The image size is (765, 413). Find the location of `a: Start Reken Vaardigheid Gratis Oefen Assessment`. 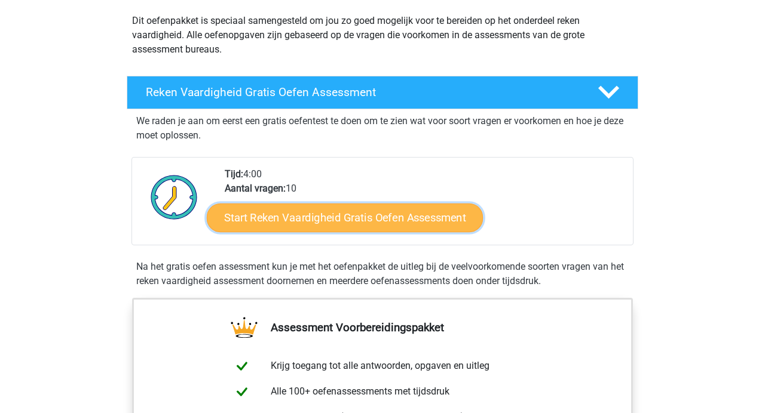

a: Start Reken Vaardigheid Gratis Oefen Assessment is located at coordinates (345, 217).